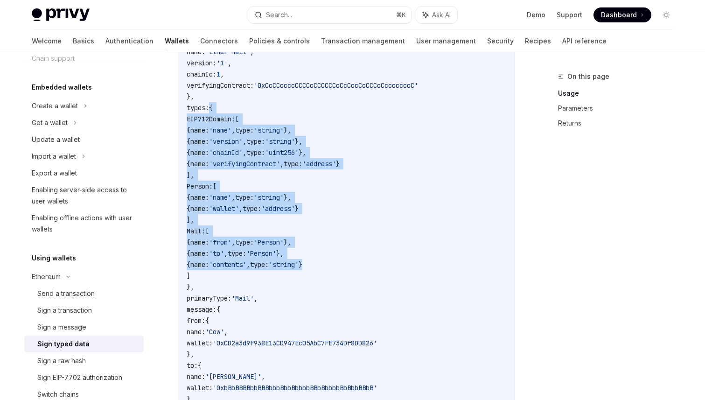  What do you see at coordinates (200, 343) in the screenshot?
I see `span: wallet:` at bounding box center [200, 343].